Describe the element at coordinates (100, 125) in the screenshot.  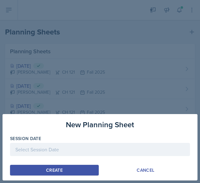
I see `h3: New Planning Sheet` at that location.